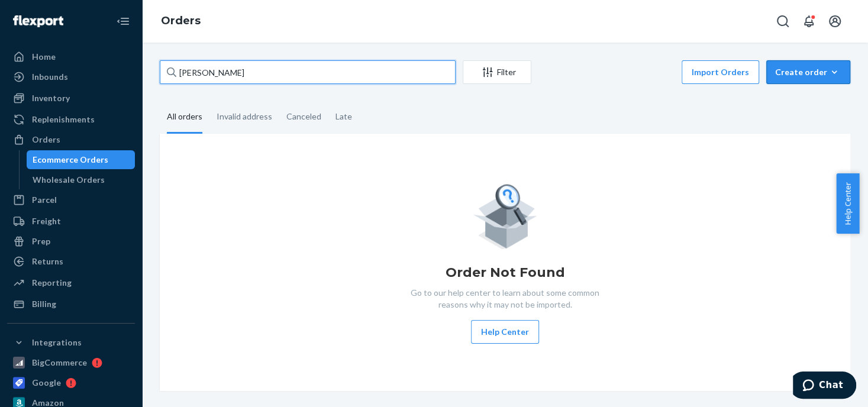 The image size is (868, 407). Describe the element at coordinates (185, 117) in the screenshot. I see `div: All orders` at that location.